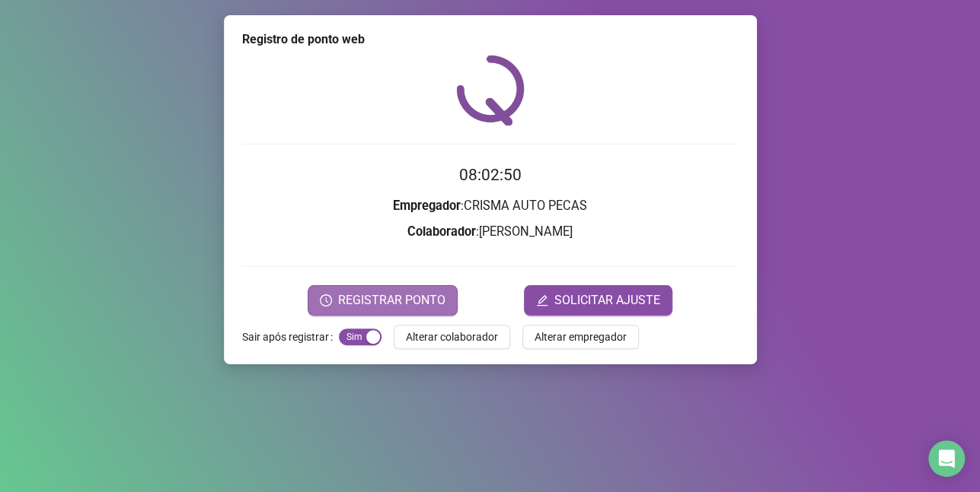 This screenshot has height=492, width=980. I want to click on img: QRPoint, so click(490, 89).